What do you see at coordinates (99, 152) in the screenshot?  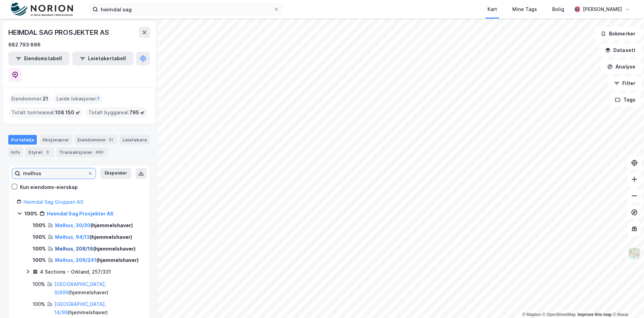 I see `div: 490` at bounding box center [99, 152].